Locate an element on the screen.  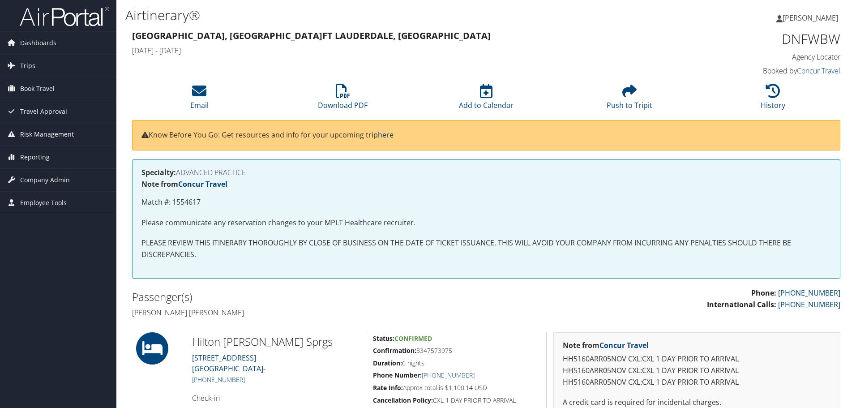
h5: CXL 1 DAY PRIOR TO ARRIVAL is located at coordinates (456, 400).